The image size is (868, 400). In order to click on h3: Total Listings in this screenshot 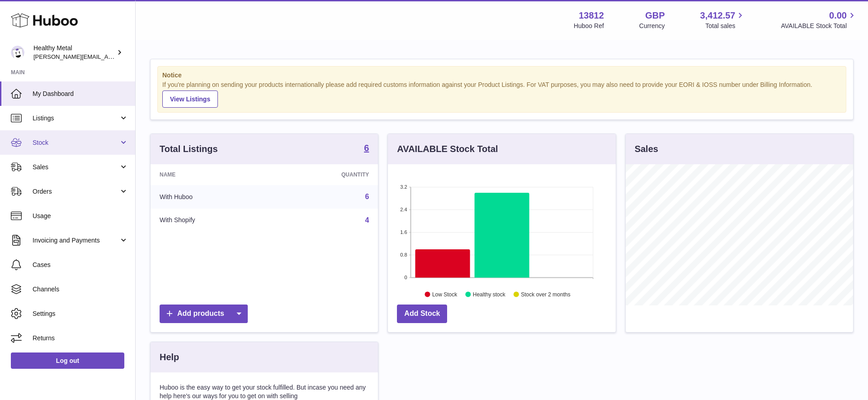, I will do `click(189, 149)`.